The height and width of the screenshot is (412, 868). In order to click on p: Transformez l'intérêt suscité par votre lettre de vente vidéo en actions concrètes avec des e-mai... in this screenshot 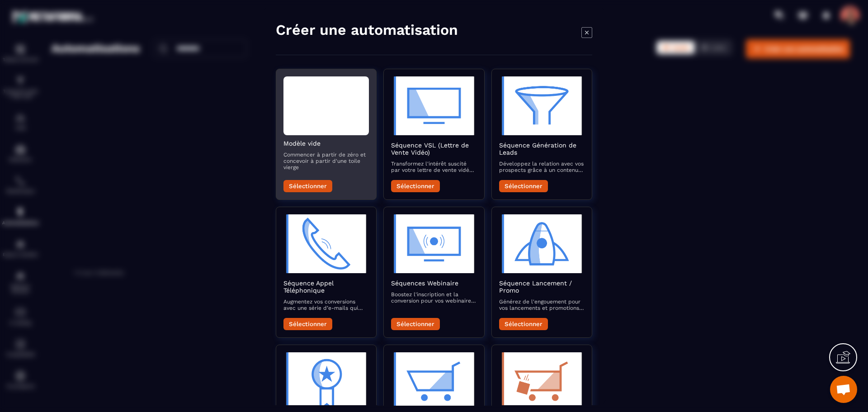, I will do `click(433, 167)`.